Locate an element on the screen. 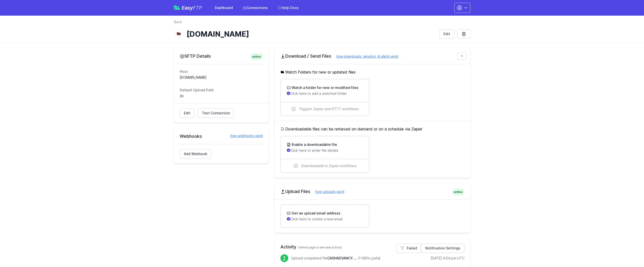 The image size is (644, 267). span: Easy is located at coordinates (192, 8).